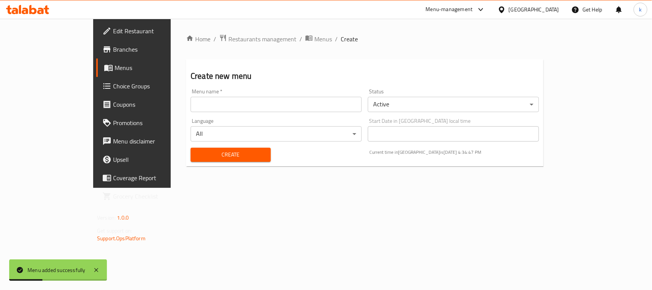 The width and height of the screenshot is (652, 290). Describe the element at coordinates (276, 134) in the screenshot. I see `div: All` at that location.